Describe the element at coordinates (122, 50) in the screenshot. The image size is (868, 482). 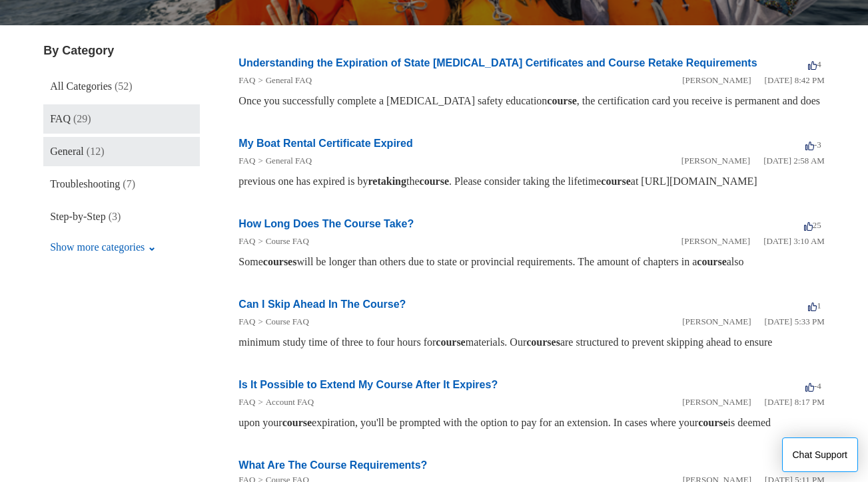
I see `h3: By Category` at that location.